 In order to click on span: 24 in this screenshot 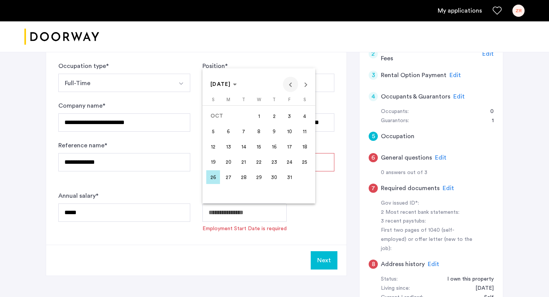, I will do `click(289, 162)`.